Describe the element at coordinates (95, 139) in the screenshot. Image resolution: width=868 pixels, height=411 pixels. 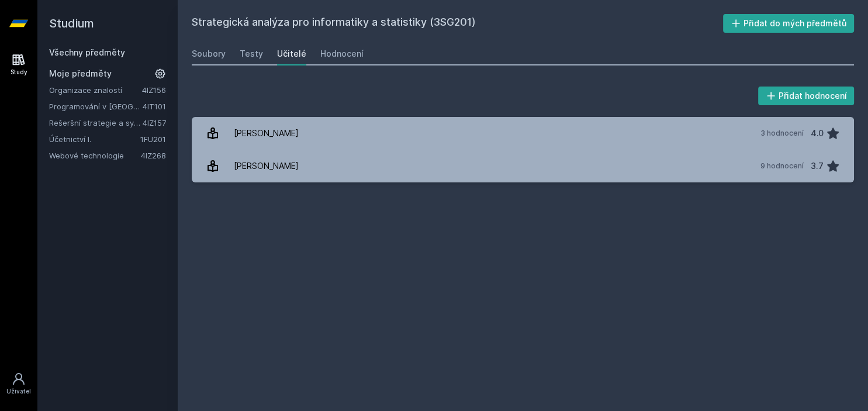
I see `a: Účetnictví I.` at that location.